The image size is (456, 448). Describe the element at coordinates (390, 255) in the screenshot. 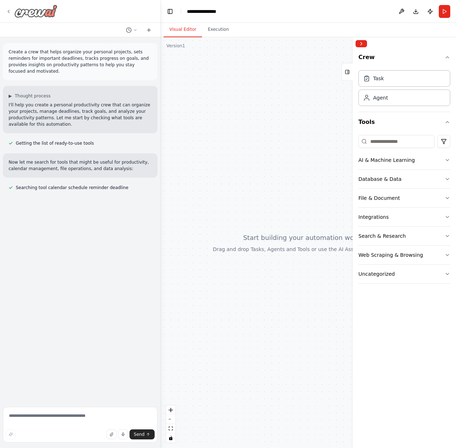

I see `div: Web Scraping & Browsing` at that location.